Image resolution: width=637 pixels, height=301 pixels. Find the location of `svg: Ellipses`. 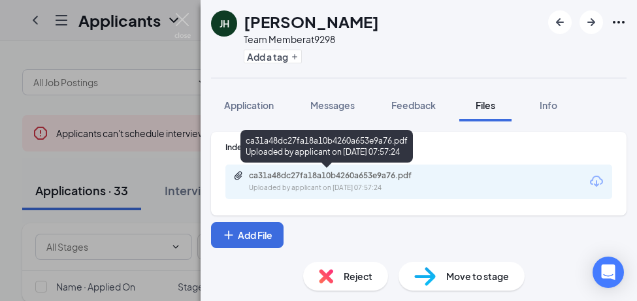

svg: Ellipses is located at coordinates (618, 22).